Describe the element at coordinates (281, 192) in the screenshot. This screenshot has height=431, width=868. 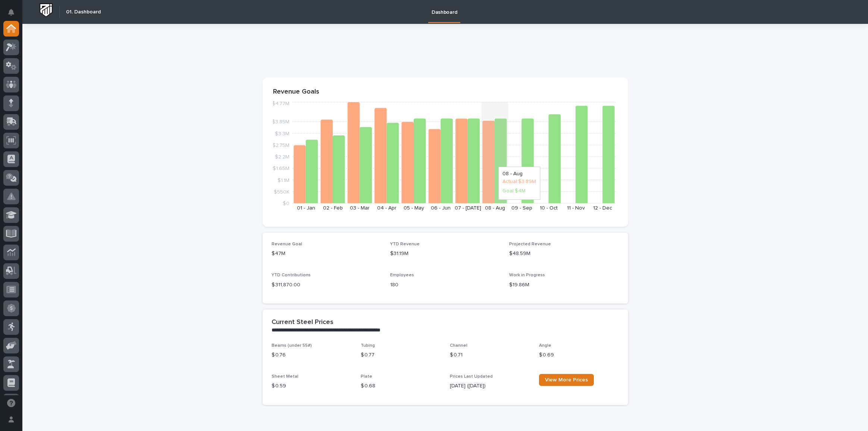
I see `tspan: $550K` at that location.